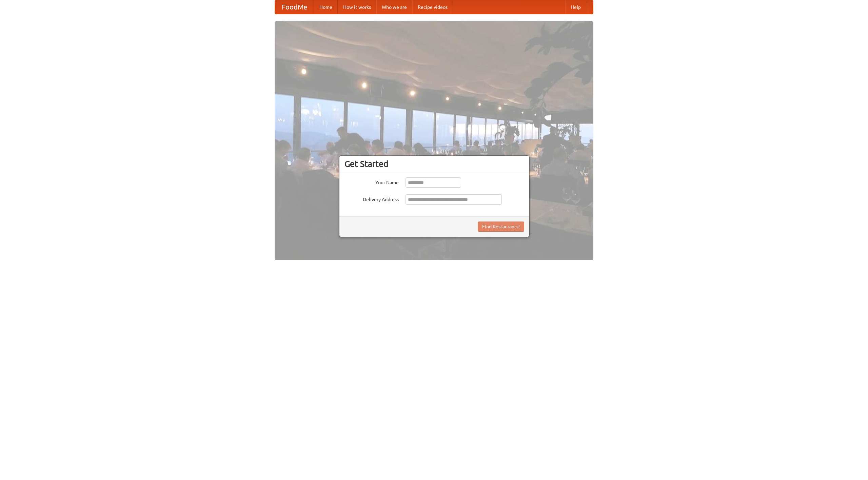  Describe the element at coordinates (576, 7) in the screenshot. I see `a: Help` at that location.